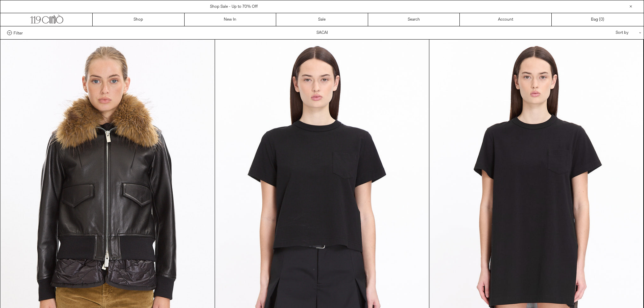 The width and height of the screenshot is (644, 308). What do you see at coordinates (234, 7) in the screenshot?
I see `a: Shop Sale - Up to 70% Off` at bounding box center [234, 7].